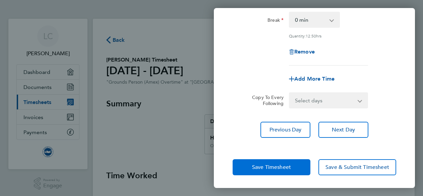  Describe the element at coordinates (311, 79) in the screenshot. I see `button: Add More Time` at that location.